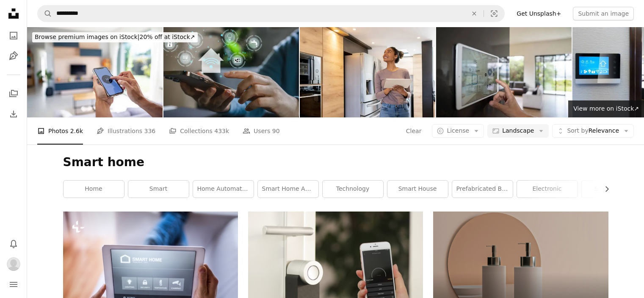 The image size is (644, 298). What do you see at coordinates (504, 72) in the screenshot?
I see `img: Close-up on a person using a home automation system to control the music` at bounding box center [504, 72].